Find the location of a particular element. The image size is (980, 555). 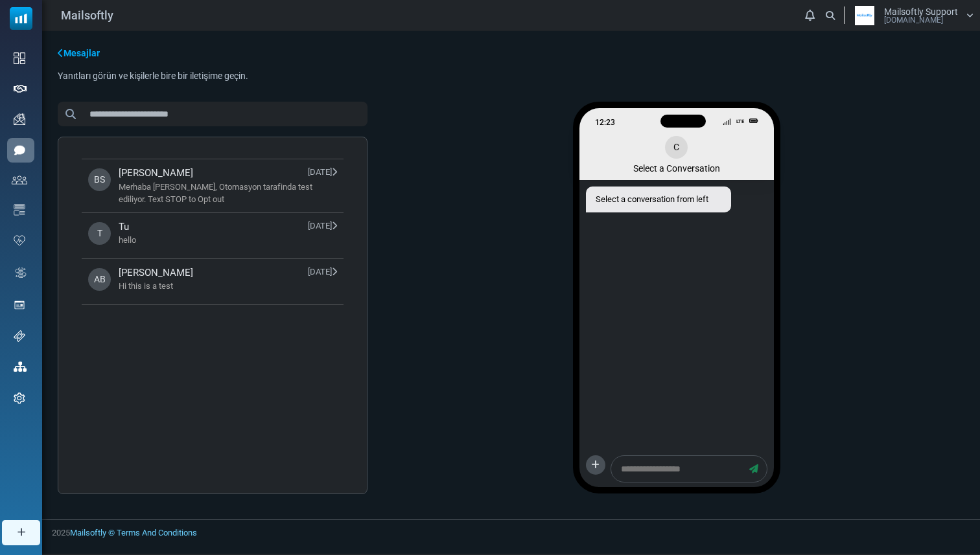

div: BS is located at coordinates (99, 179).